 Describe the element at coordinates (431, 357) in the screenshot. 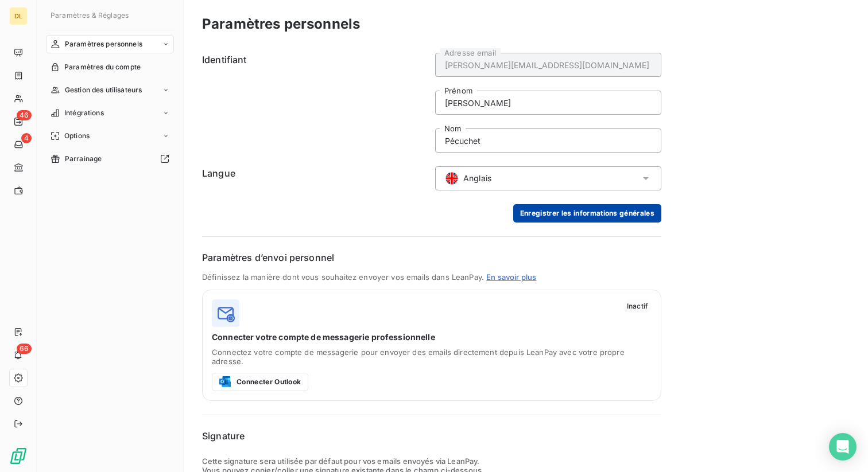

I see `span: Connectez votre compte de messagerie pour envoyer des emails directement depuis LeanPay avec votr...` at that location.